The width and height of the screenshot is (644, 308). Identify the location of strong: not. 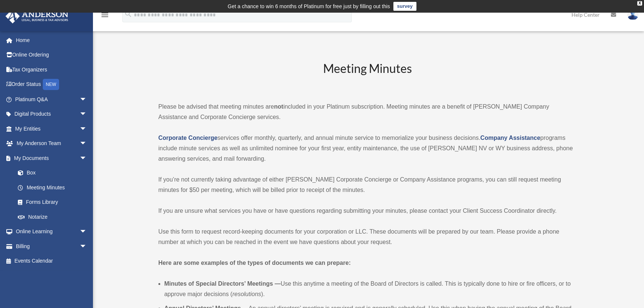
(278, 107).